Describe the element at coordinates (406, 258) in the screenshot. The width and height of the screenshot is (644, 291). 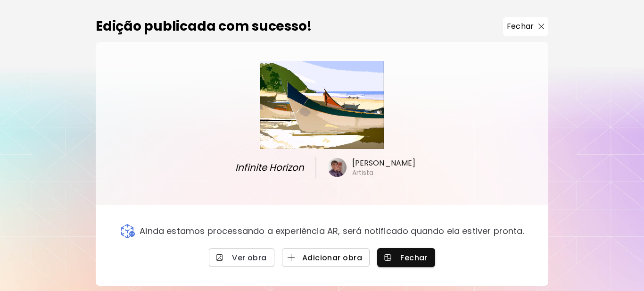
I see `span: Fechar` at that location.